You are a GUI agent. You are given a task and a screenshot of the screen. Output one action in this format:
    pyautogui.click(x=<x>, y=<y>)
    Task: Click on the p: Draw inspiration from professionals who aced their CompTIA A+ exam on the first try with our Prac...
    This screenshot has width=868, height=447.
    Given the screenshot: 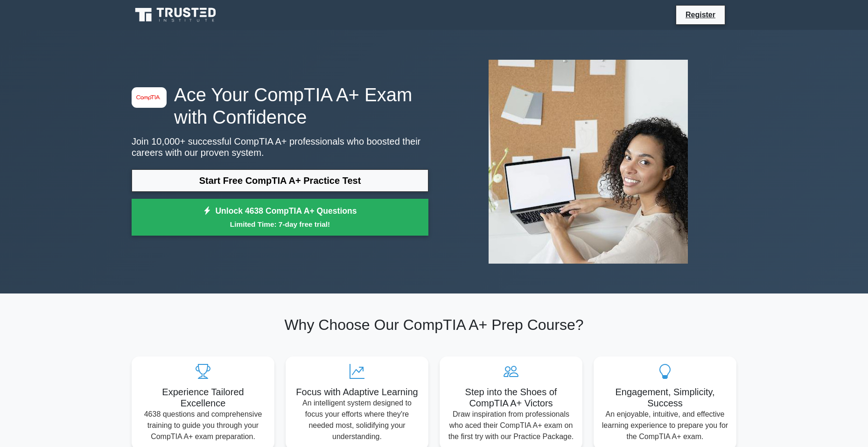 What is the action you would take?
    pyautogui.click(x=511, y=425)
    